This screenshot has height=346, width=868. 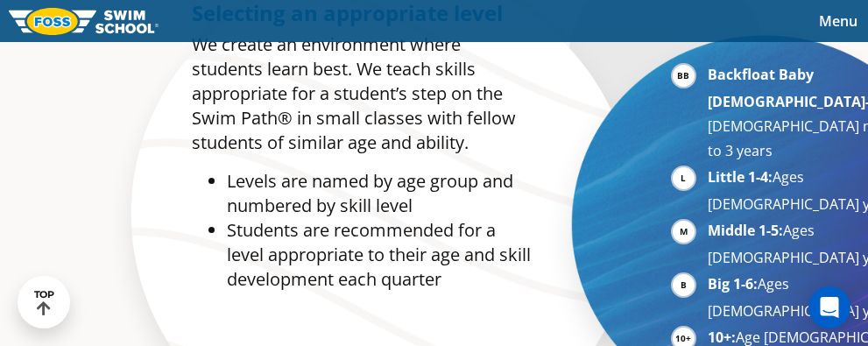 What do you see at coordinates (361, 93) in the screenshot?
I see `p: We create an environment where students learn best. We teach skills appropriate for a student’s s...` at bounding box center [361, 93].